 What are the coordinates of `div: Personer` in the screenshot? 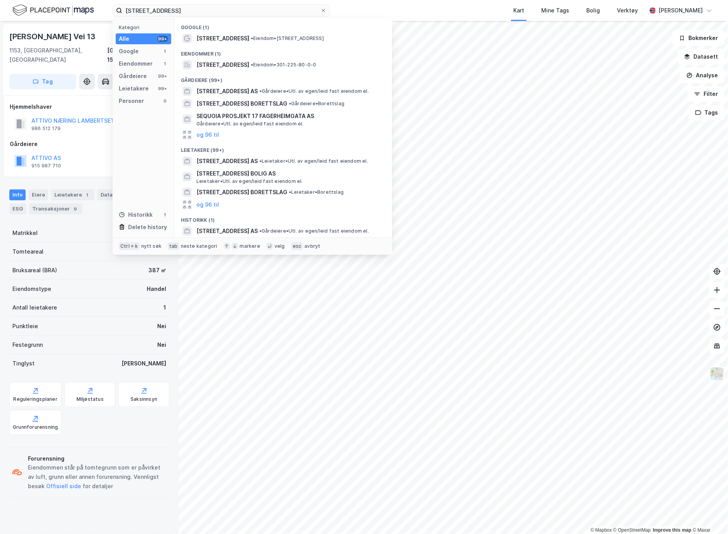 It's located at (131, 101).